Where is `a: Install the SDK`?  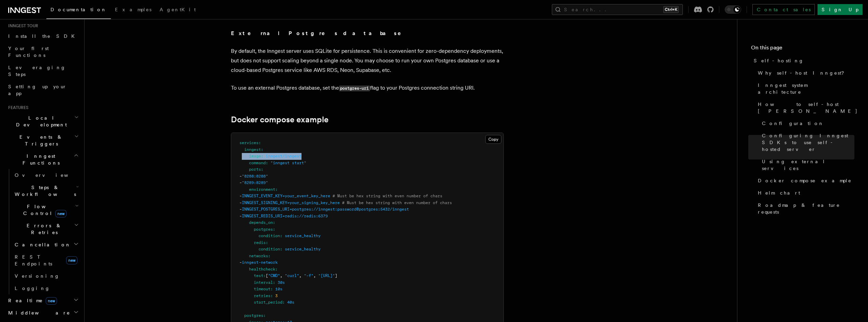 a: Install the SDK is located at coordinates (43, 36).